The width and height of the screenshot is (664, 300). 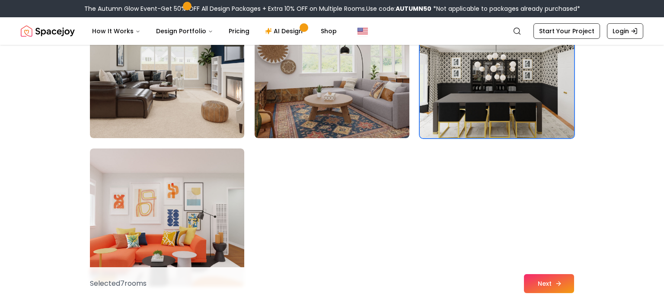 What do you see at coordinates (506, 9) in the screenshot?
I see `span: *Not applicable to packages already purchased*` at bounding box center [506, 9].